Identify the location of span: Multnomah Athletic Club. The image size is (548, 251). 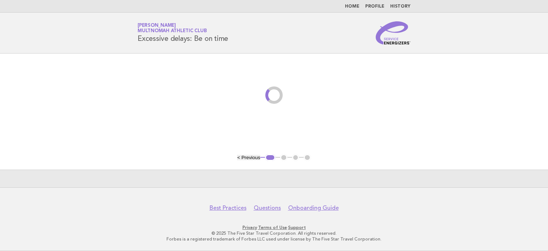
(172, 31).